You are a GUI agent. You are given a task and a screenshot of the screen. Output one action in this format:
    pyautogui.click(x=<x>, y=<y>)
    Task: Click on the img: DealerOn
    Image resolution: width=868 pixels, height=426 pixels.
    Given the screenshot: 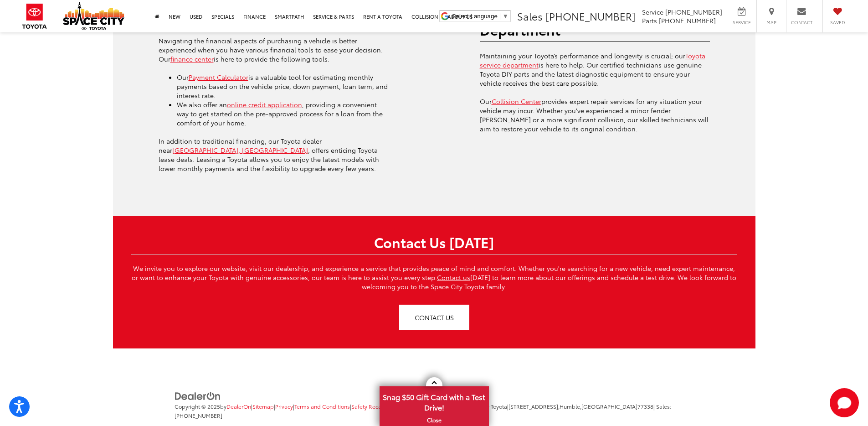 What is the action you would take?
    pyautogui.click(x=198, y=396)
    